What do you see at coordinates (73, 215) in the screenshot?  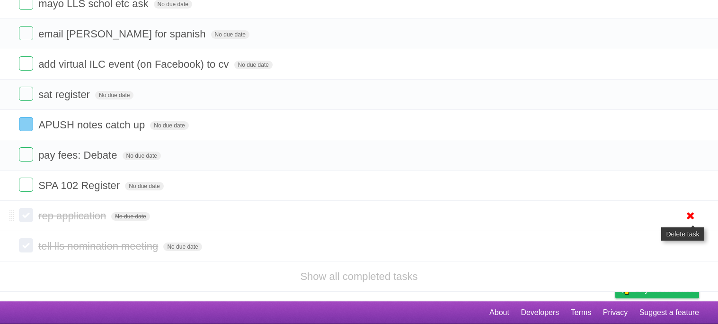 I see `span: rep application` at bounding box center [73, 215].